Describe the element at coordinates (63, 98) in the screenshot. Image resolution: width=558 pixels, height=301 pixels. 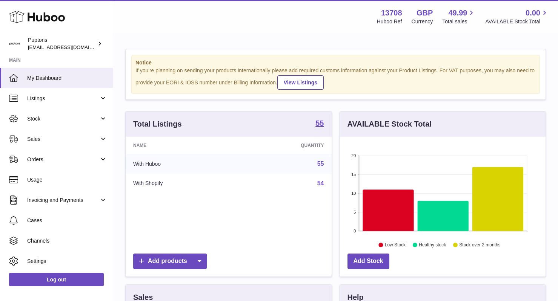
I see `span: Listings` at that location.